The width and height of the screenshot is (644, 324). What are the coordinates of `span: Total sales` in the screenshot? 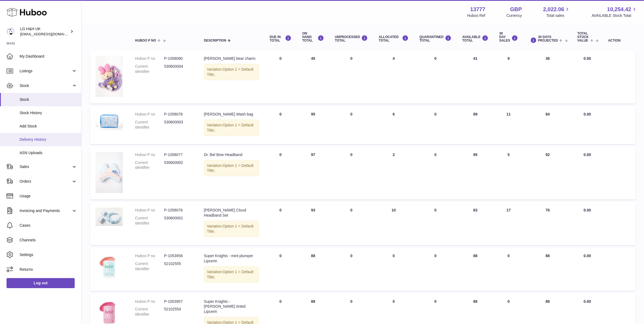 It's located at (558, 16).